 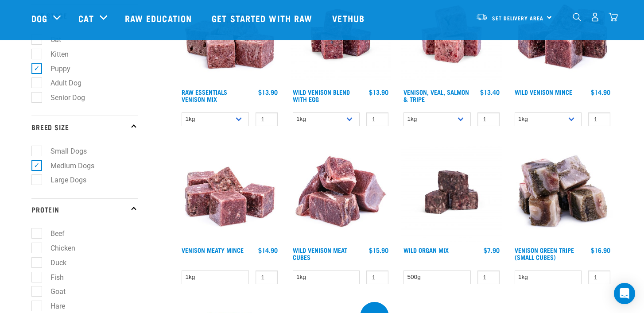 I want to click on a: Venison Green Tripe (Small Cubes), so click(x=544, y=253).